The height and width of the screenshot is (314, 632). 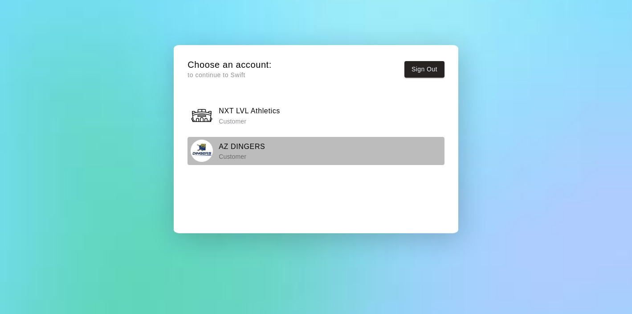 I want to click on img: NXT LVL Athletics, so click(x=202, y=115).